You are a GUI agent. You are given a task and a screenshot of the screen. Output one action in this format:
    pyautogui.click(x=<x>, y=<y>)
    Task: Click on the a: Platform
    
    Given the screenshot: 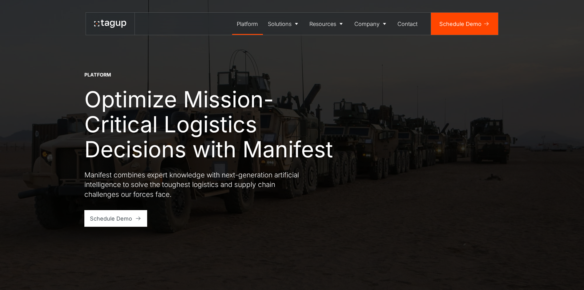 What is the action you would take?
    pyautogui.click(x=248, y=24)
    